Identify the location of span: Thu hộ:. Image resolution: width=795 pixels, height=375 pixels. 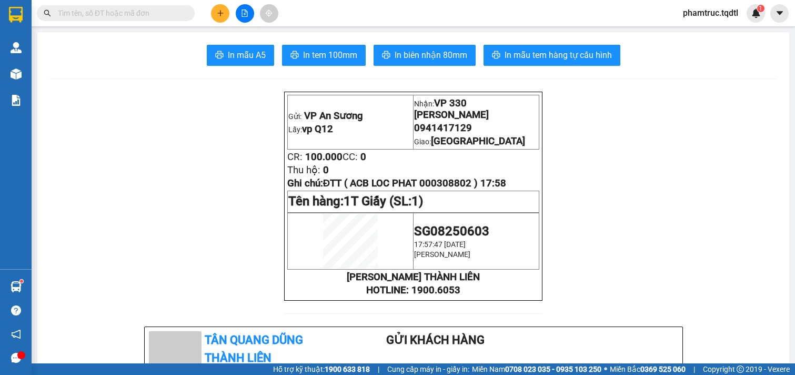
(304, 170).